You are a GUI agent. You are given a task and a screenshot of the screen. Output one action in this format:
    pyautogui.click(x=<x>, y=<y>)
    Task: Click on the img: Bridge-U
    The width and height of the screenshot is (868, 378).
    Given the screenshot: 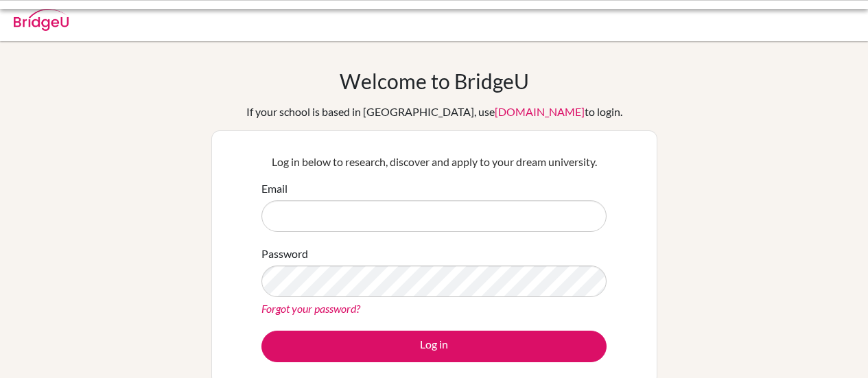 What is the action you would take?
    pyautogui.click(x=41, y=20)
    